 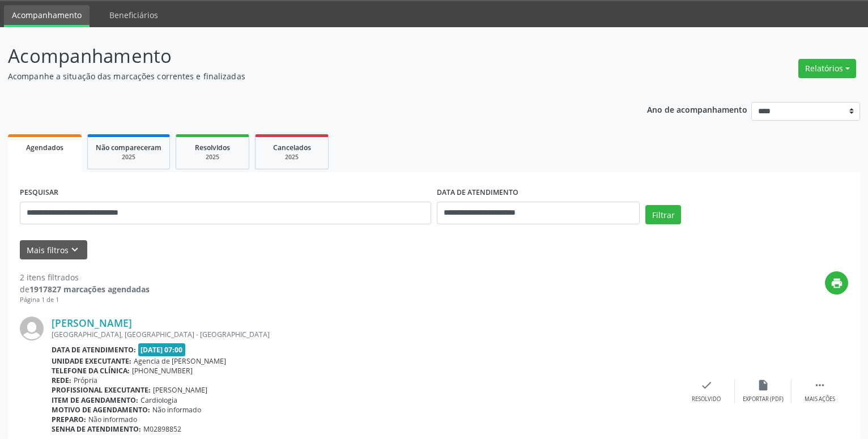 I want to click on button: print, so click(x=836, y=283).